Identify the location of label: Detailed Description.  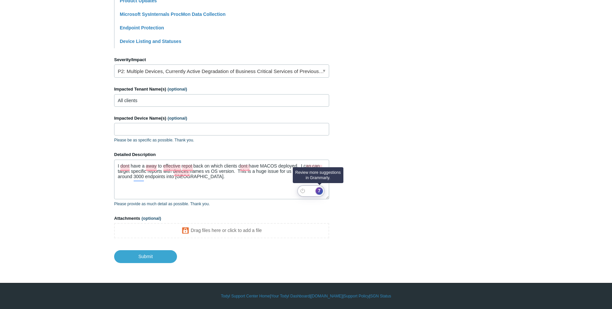
(222, 155).